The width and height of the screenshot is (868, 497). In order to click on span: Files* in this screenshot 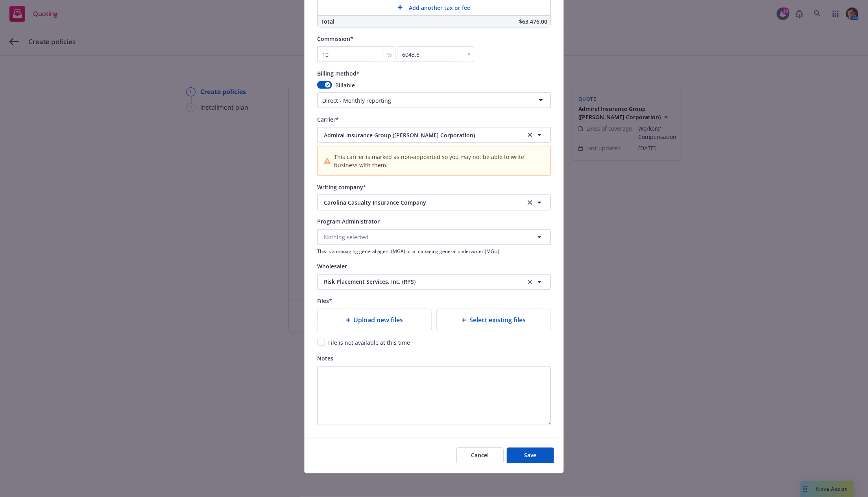, I will do `click(324, 301)`.